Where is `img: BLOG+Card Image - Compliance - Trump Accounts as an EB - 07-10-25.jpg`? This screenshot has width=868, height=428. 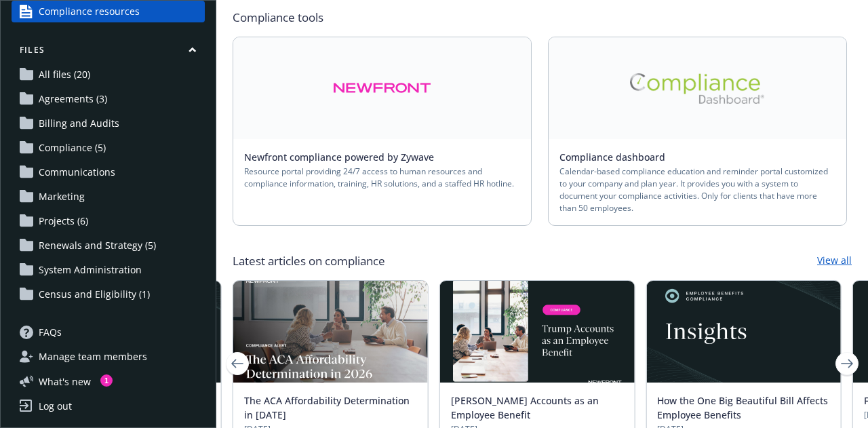
img: BLOG+Card Image - Compliance - Trump Accounts as an EB - 07-10-25.jpg is located at coordinates (537, 332).